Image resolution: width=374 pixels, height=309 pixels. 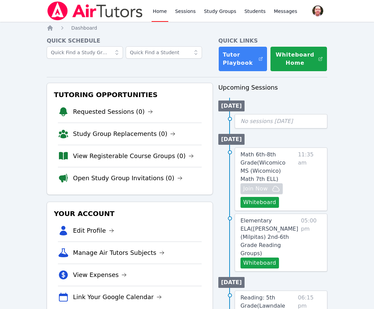 I want to click on a: Math 6th-8th Grade(Wicomico MS (Wicomico) Math 7th ELL), so click(x=267, y=167).